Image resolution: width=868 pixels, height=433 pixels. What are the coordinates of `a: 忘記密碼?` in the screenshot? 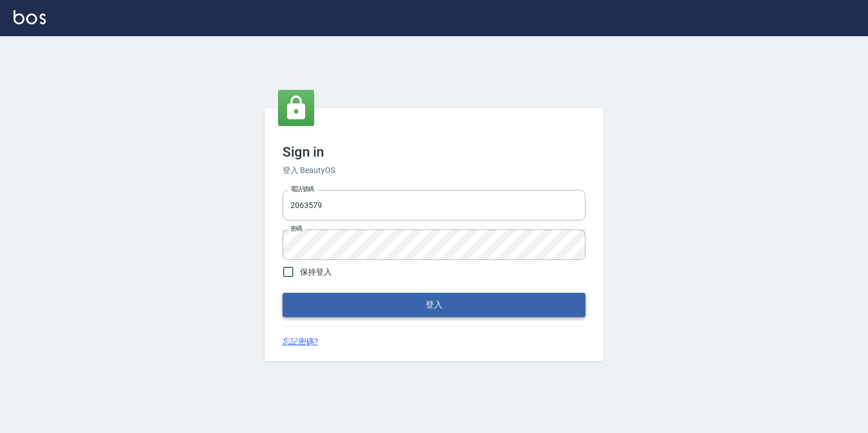 It's located at (300, 341).